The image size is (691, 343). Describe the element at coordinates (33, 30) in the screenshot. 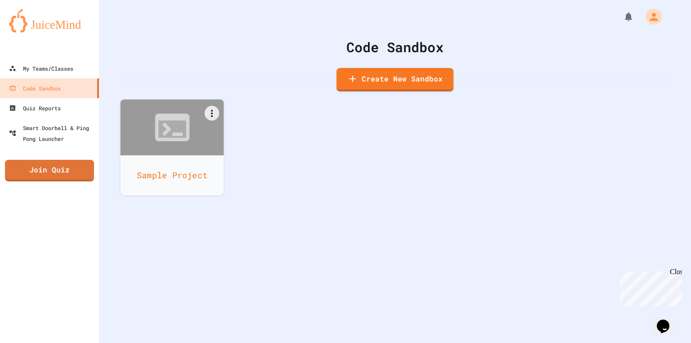

I see `div: Chat with us now!Close` at that location.